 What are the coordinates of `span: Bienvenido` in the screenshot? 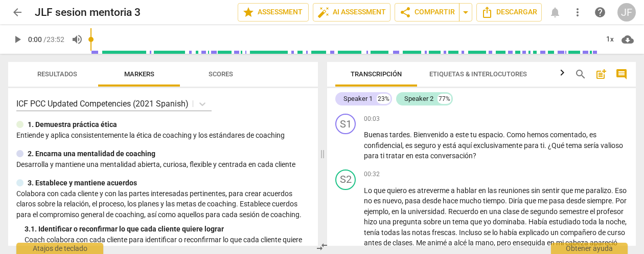 It's located at (432, 135).